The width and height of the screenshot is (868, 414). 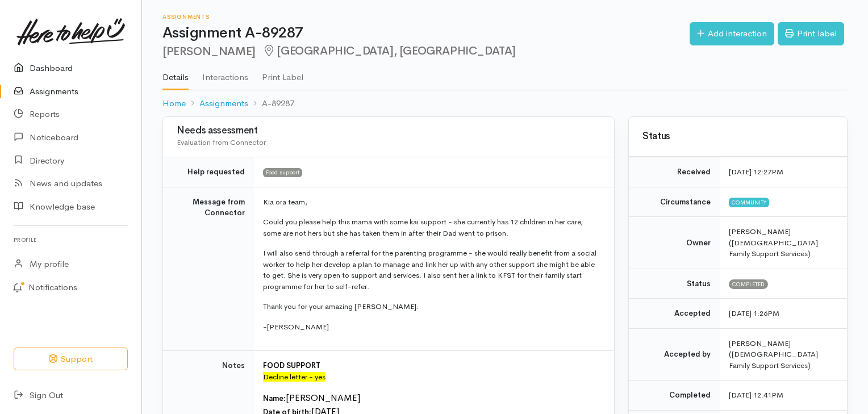 I want to click on span: Name:, so click(x=274, y=398).